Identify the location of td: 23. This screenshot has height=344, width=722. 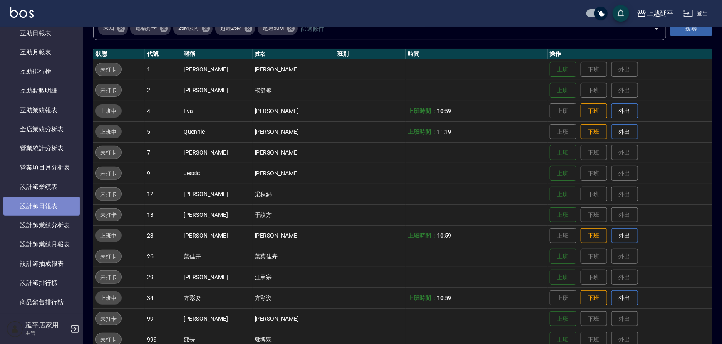
(163, 236).